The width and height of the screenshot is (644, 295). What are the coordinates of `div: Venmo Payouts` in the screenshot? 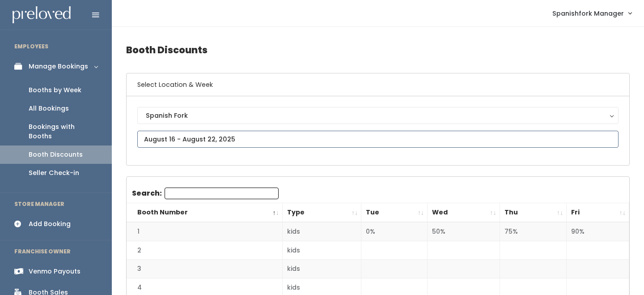 It's located at (55, 271).